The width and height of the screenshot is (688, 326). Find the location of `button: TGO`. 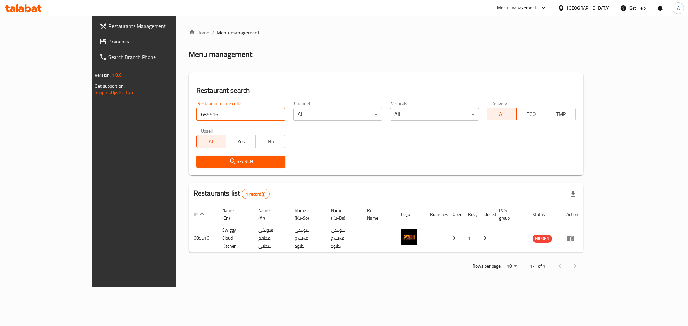

button: TGO is located at coordinates (531, 114).